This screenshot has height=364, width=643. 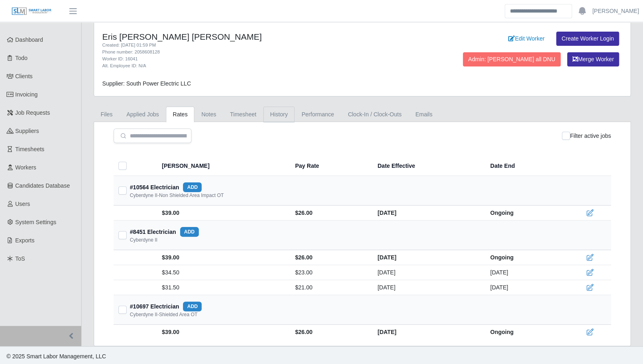 I want to click on span: ToS, so click(x=20, y=258).